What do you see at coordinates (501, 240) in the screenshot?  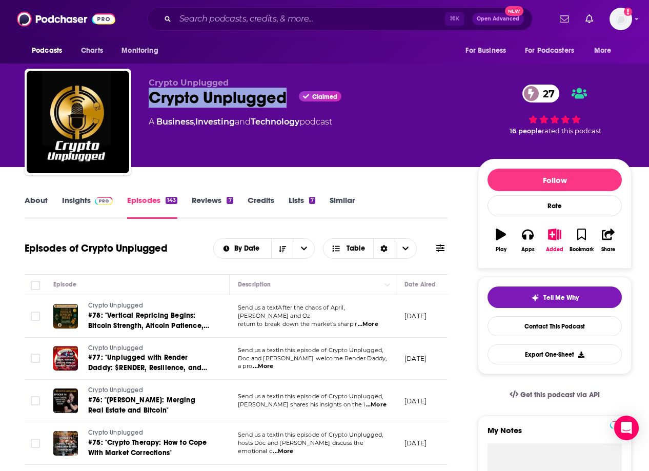 I see `button: Play` at bounding box center [501, 240].